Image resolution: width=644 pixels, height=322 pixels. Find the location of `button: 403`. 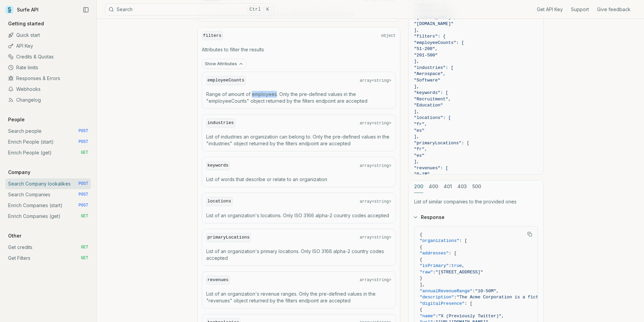

button: 403 is located at coordinates (462, 186).